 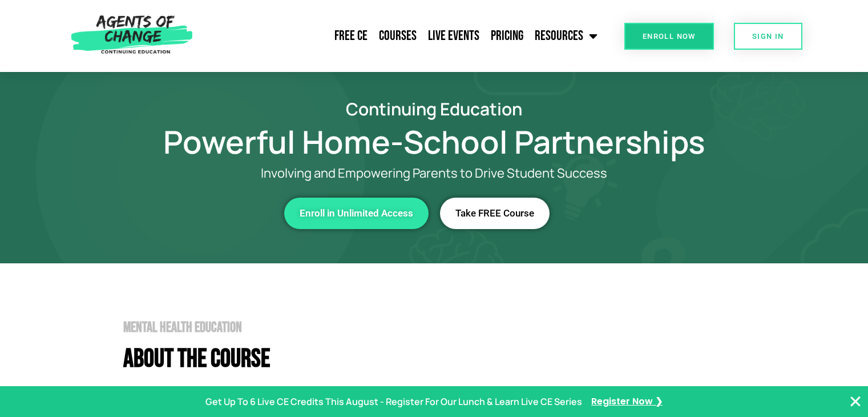 I want to click on a: Free CE, so click(x=351, y=36).